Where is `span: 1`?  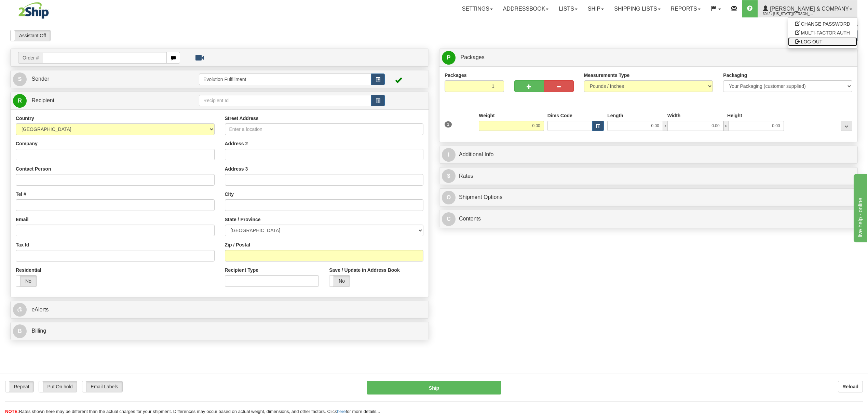
span: 1 is located at coordinates (448, 124).